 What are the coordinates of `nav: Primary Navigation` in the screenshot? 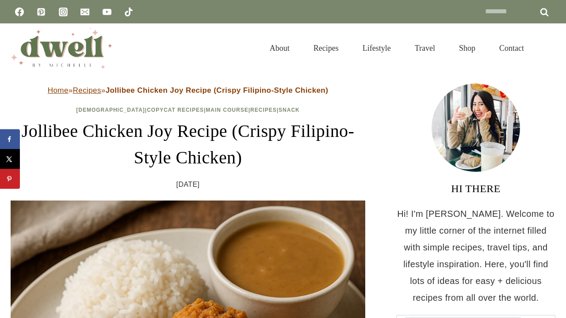 It's located at (396, 48).